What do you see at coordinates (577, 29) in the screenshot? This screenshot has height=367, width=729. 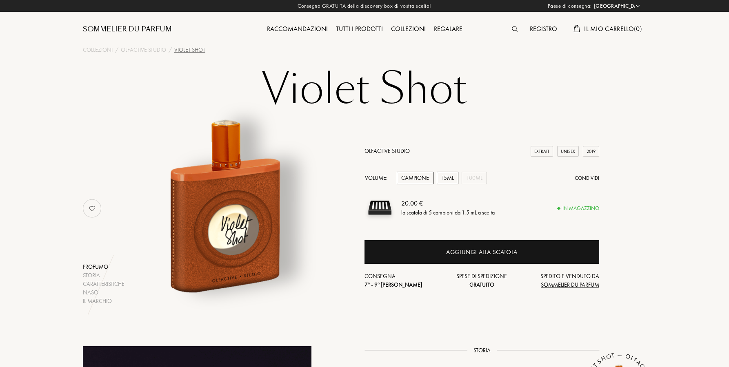 I see `img: cart.svg` at bounding box center [577, 29].